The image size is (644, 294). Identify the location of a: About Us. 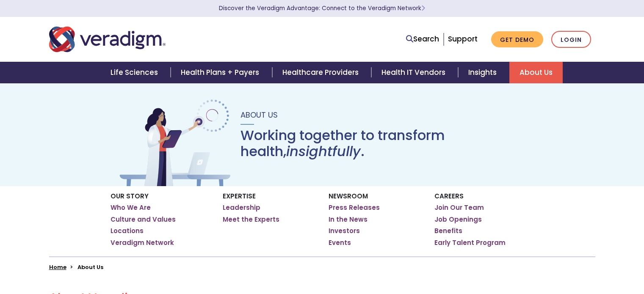
(536, 72).